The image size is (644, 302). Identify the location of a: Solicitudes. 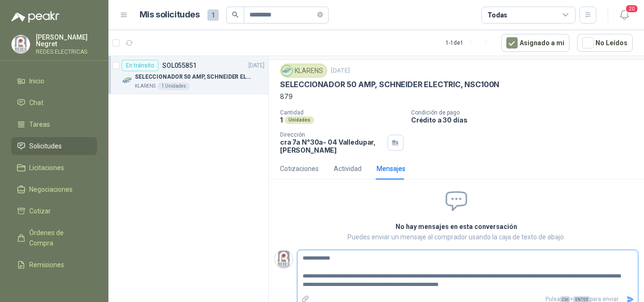
(54, 146).